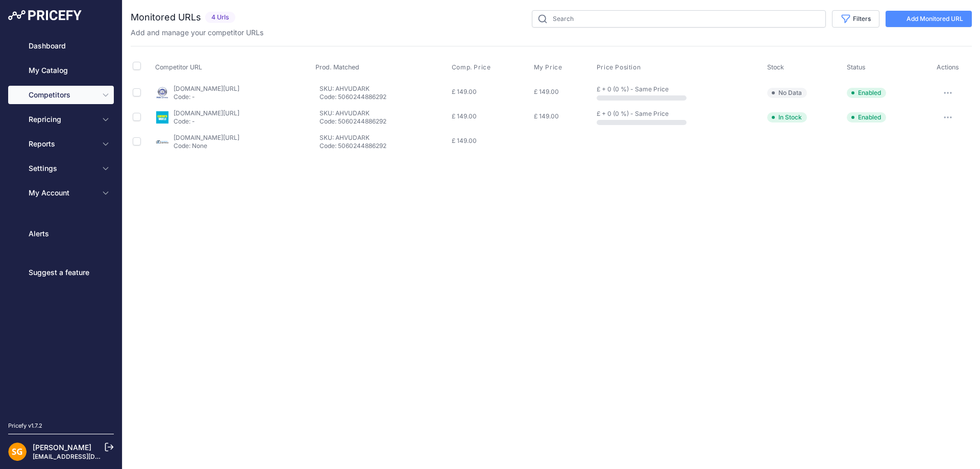  Describe the element at coordinates (549, 67) in the screenshot. I see `button: My Price` at that location.